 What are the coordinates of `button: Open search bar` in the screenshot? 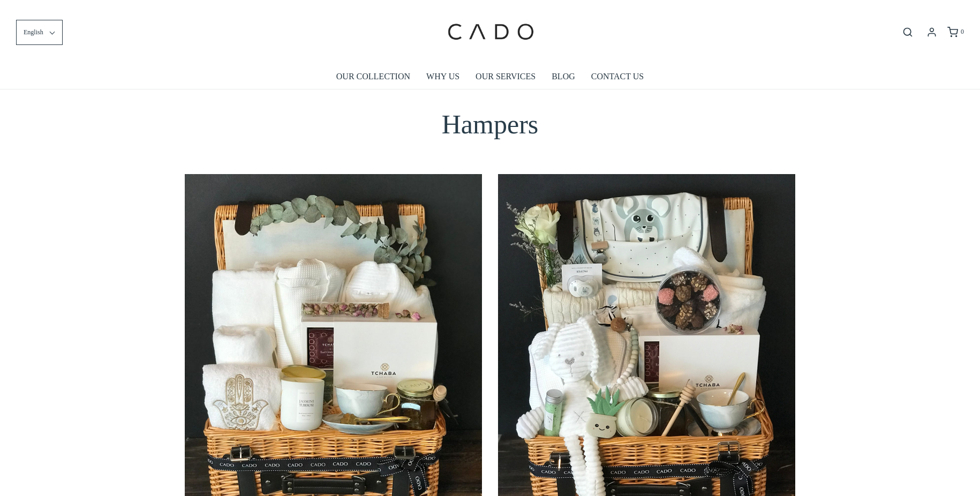 It's located at (907, 32).